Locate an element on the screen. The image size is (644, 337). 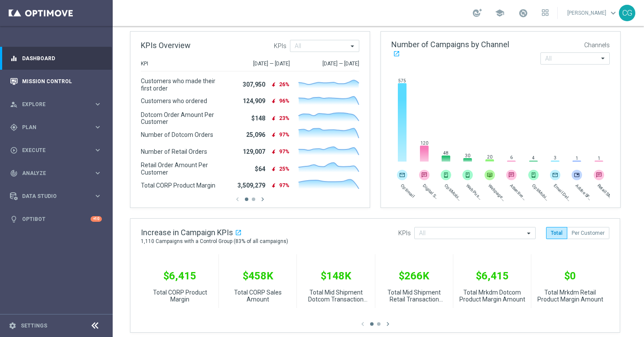
button: lightbulb Optibot +10 is located at coordinates (56, 219).